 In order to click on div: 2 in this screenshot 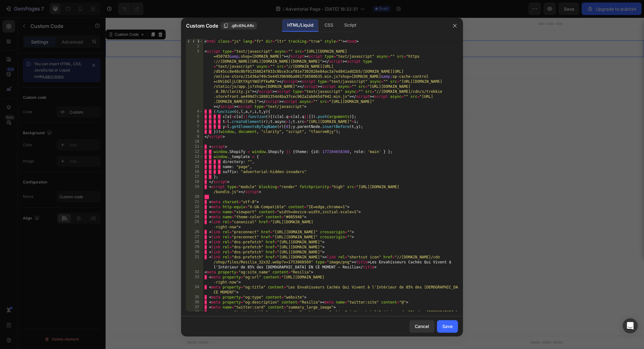, I will do `click(195, 46)`.